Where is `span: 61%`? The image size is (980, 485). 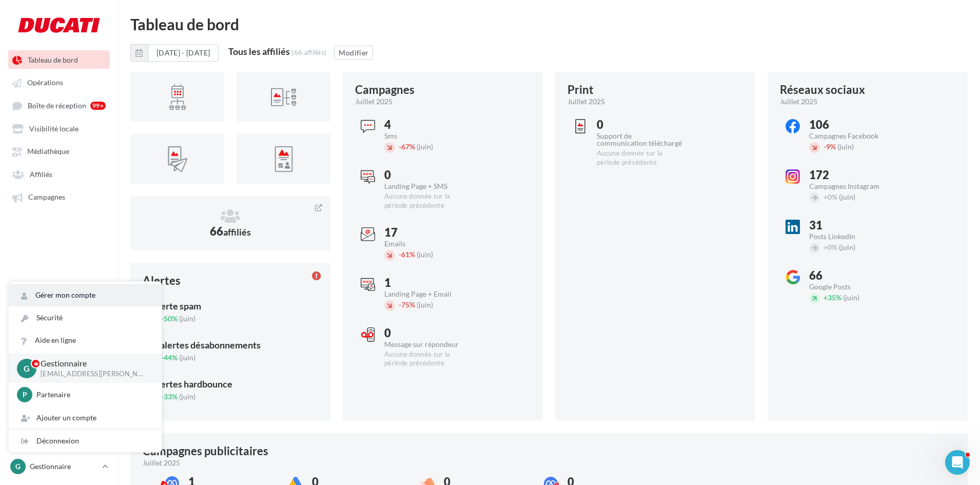
span: 61% is located at coordinates (407, 254).